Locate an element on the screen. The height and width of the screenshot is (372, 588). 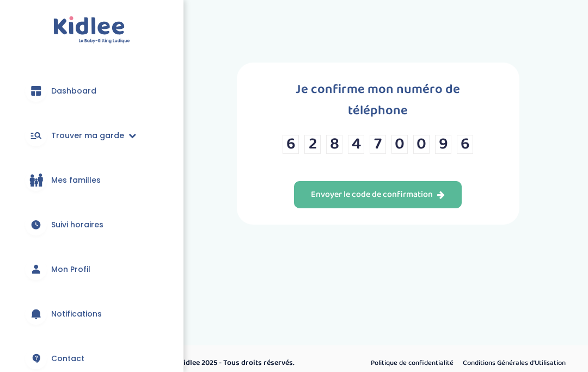
a: Conditions Générales d’Utilisation is located at coordinates (514, 364).